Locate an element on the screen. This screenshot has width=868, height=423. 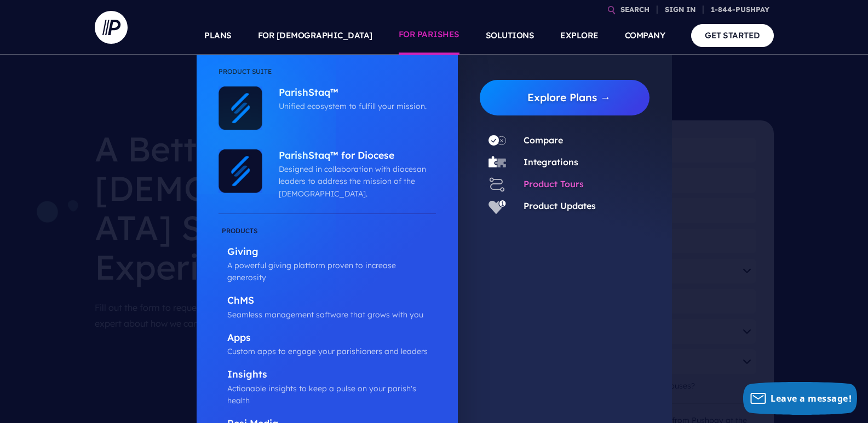
img: Compare - Icon is located at coordinates (497, 141).